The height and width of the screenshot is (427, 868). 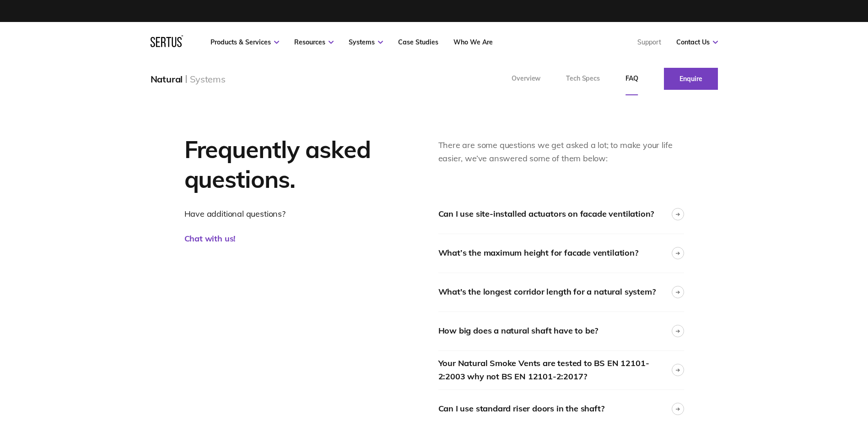 What do you see at coordinates (314, 42) in the screenshot?
I see `a: Resources` at bounding box center [314, 42].